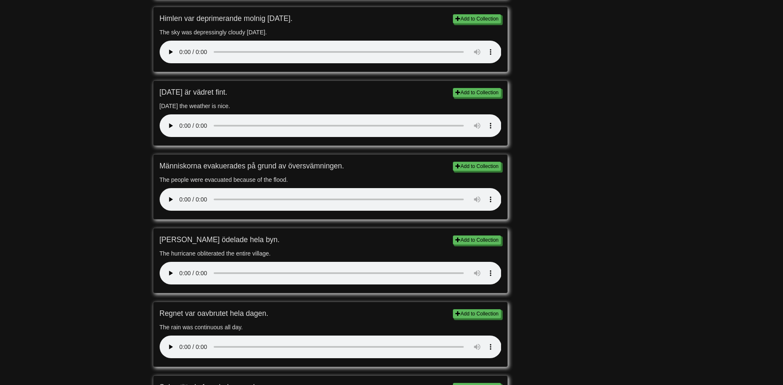 The width and height of the screenshot is (783, 385). What do you see at coordinates (331, 180) in the screenshot?
I see `p: The people were evacuated because of the flood.` at bounding box center [331, 180].